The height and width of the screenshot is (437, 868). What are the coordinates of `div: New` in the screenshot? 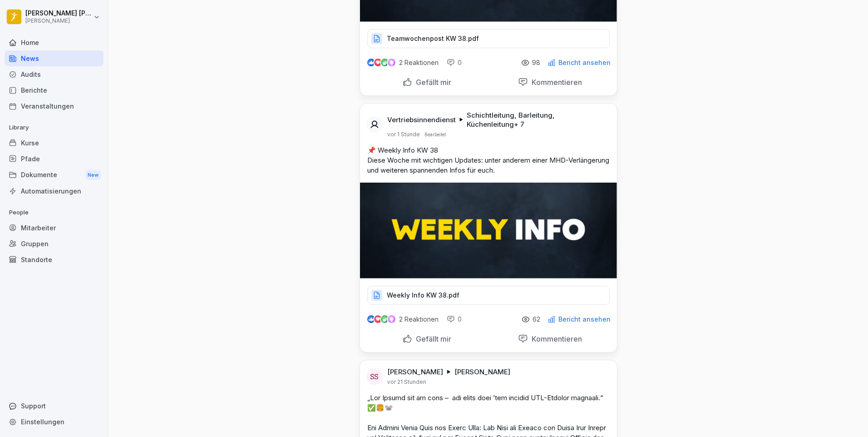 It's located at (93, 175).